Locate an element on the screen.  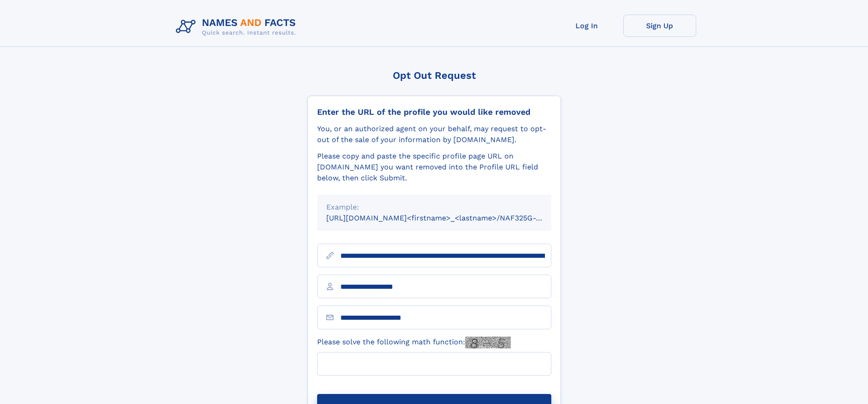
a: Sign Up is located at coordinates (660, 25).